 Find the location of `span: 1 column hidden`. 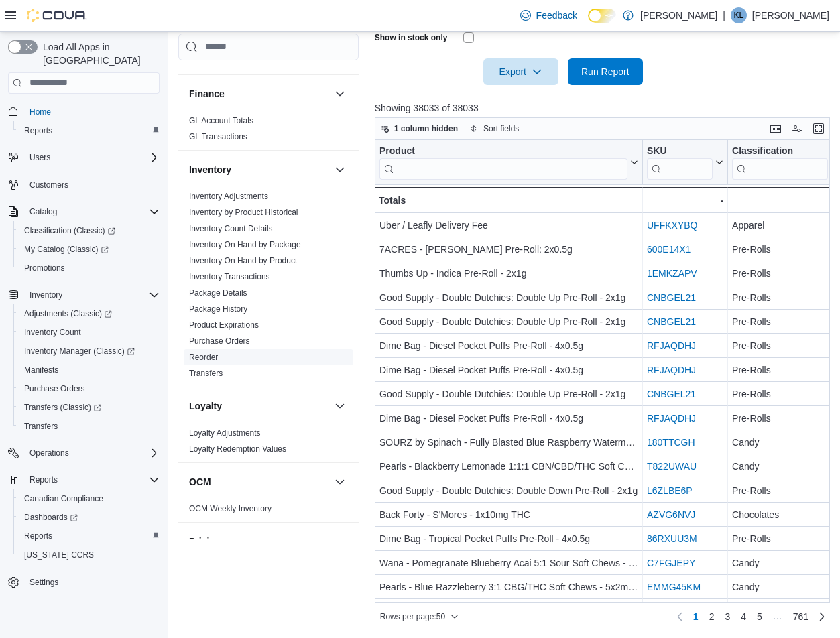

span: 1 column hidden is located at coordinates (426, 129).